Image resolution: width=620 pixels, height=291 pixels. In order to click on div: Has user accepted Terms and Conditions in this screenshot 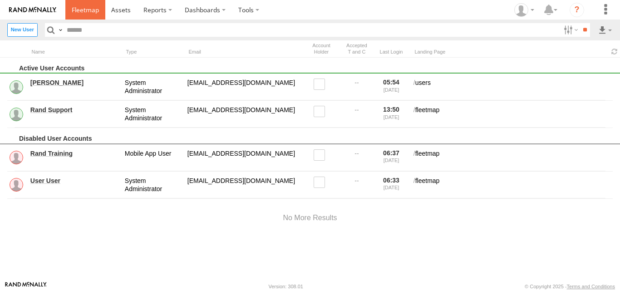, I will do `click(357, 49)`.